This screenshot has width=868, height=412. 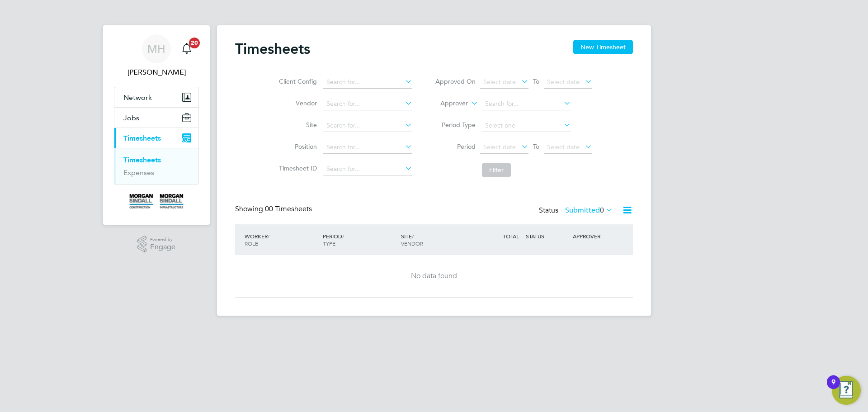 I want to click on div: Timesheets, so click(x=156, y=166).